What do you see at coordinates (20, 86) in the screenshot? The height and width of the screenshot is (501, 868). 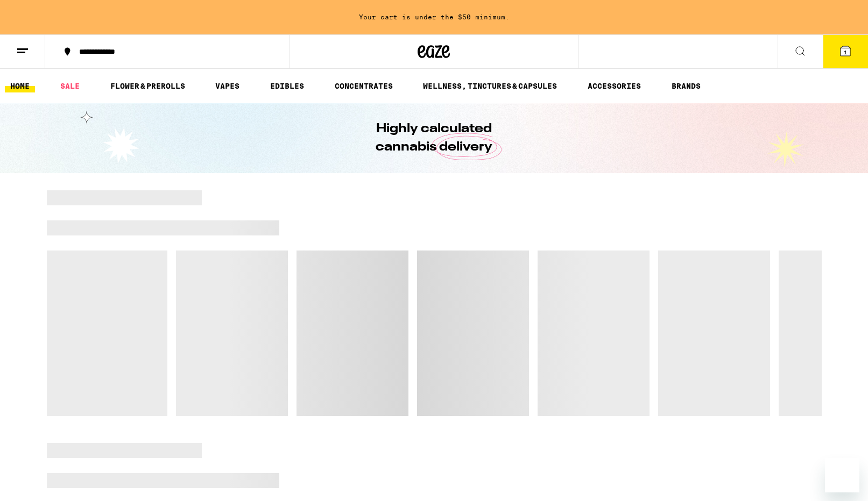 I see `a: HOME` at bounding box center [20, 86].